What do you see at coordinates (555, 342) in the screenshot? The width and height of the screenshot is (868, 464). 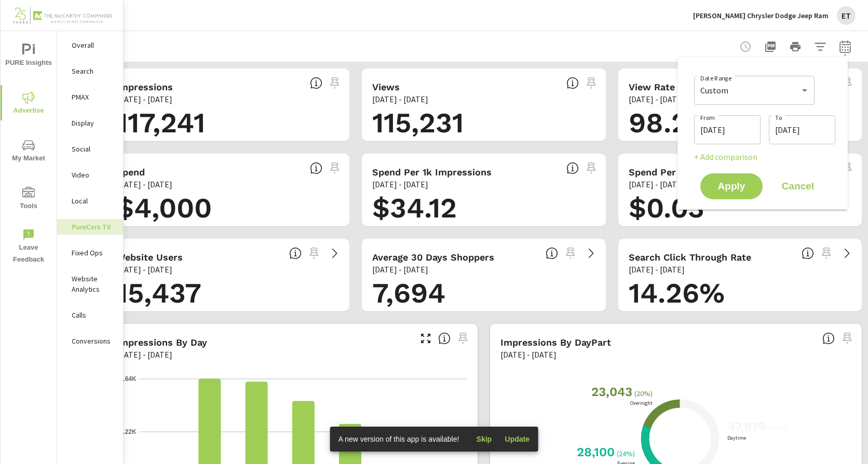 I see `h5: Impressions by DayPart` at bounding box center [555, 342].